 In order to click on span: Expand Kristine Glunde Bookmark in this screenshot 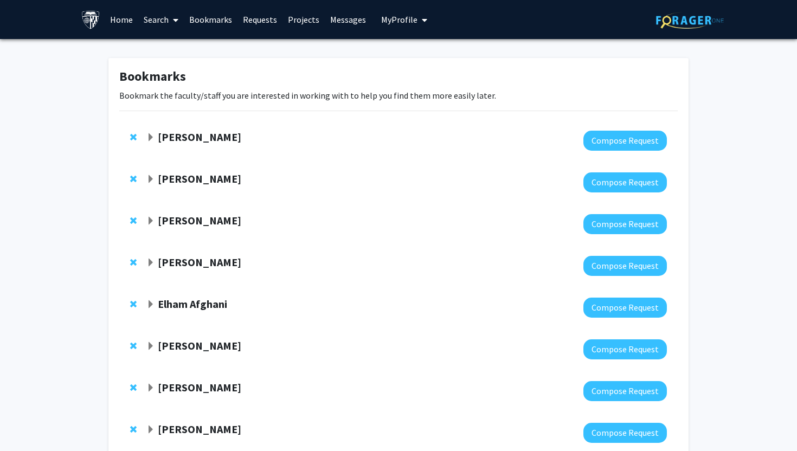, I will do `click(151, 430)`.